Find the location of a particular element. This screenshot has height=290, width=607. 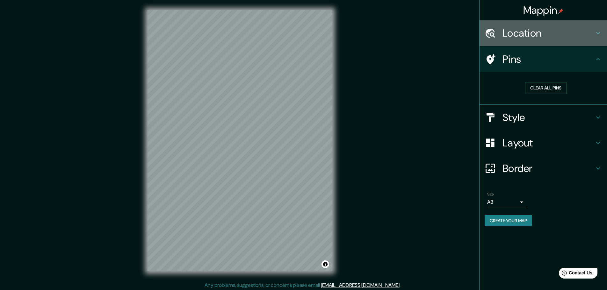

div: Location is located at coordinates (543, 33).